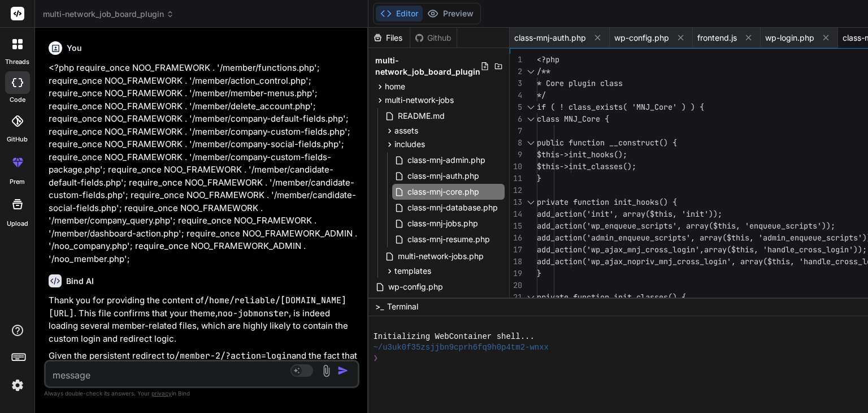  Describe the element at coordinates (443, 192) in the screenshot. I see `span: class-mnj-core.php` at that location.